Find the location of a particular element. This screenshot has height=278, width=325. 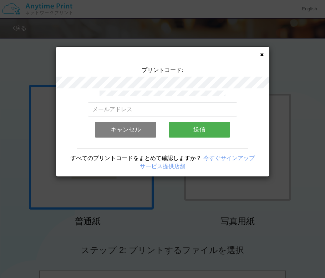

button: キャンセル is located at coordinates (125, 130).